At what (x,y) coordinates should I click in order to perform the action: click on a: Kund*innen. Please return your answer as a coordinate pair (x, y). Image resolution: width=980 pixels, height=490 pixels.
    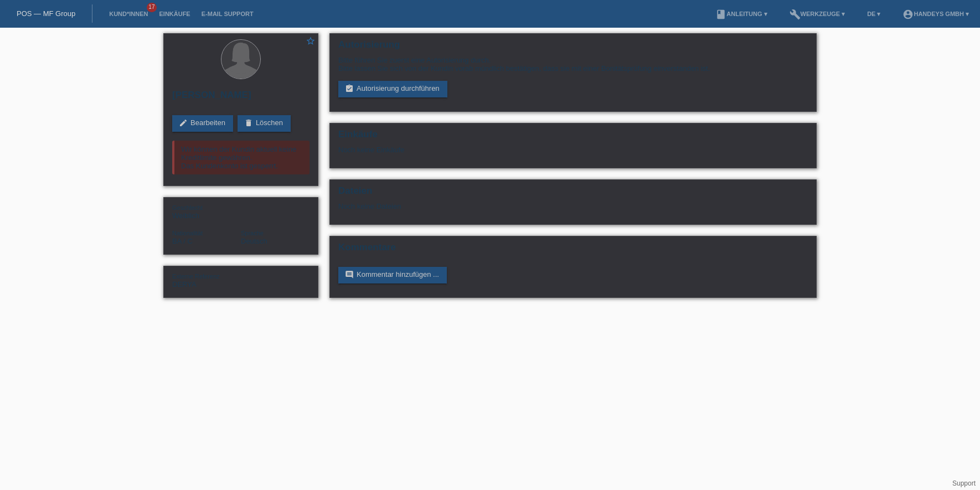
    Looking at the image, I should click on (129, 14).